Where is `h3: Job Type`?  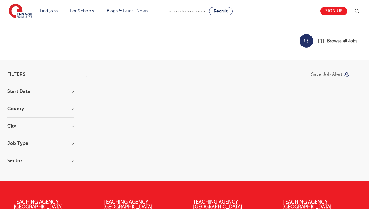
h3: Job Type is located at coordinates (41, 143).